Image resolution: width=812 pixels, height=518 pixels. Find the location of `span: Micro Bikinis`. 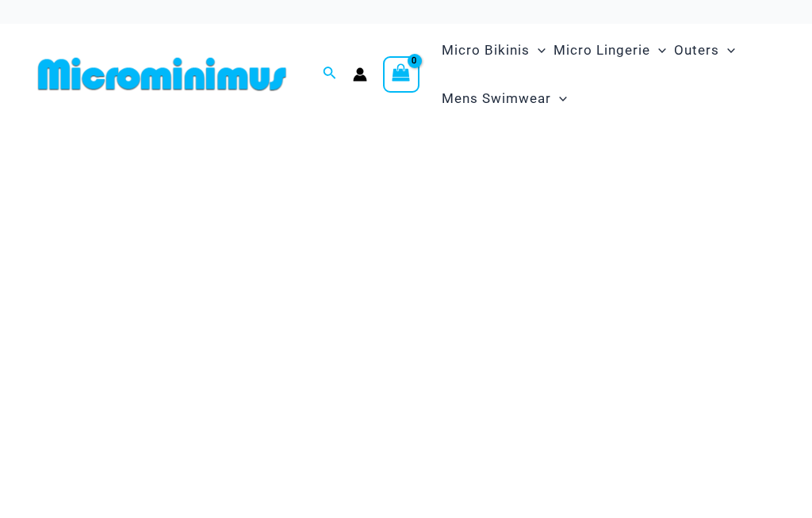

span: Micro Bikinis is located at coordinates (485, 50).